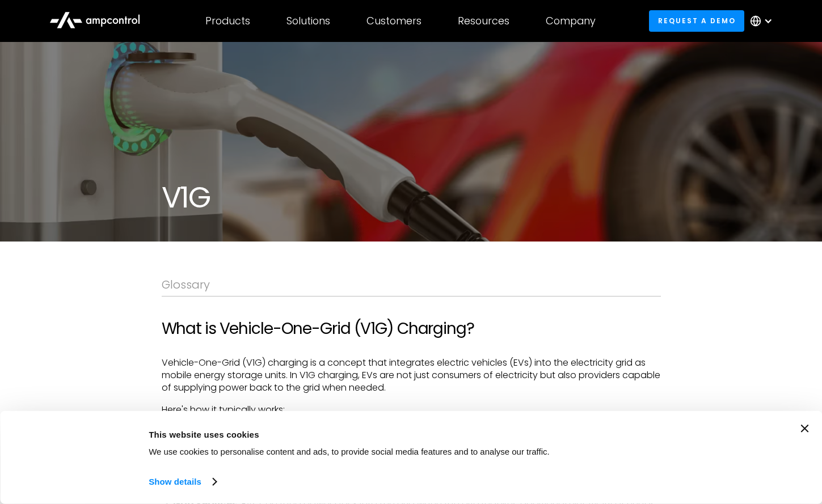 The image size is (822, 504). What do you see at coordinates (484, 21) in the screenshot?
I see `div: Resources` at bounding box center [484, 21].